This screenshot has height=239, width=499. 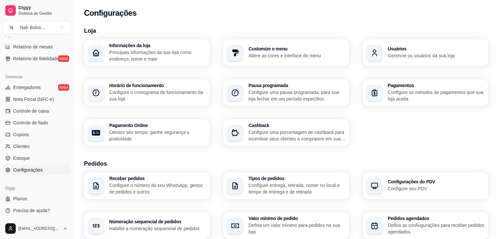 I want to click on button: UsuáriosGerencie os usuários da sua loja, so click(x=425, y=53).